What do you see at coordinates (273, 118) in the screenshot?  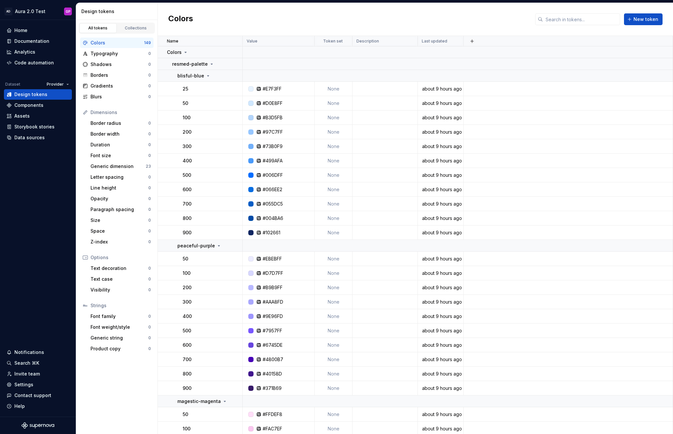 I see `div: #B3D5FB` at bounding box center [273, 118].